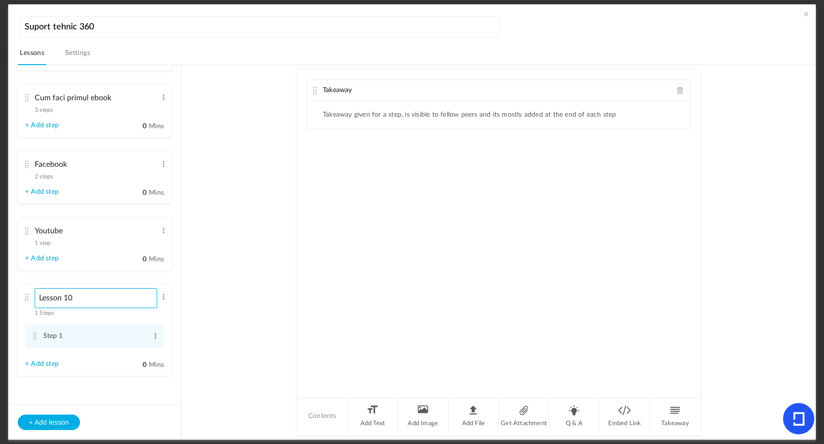 This screenshot has width=824, height=444. What do you see at coordinates (423, 416) in the screenshot?
I see `li: Add Image` at bounding box center [423, 416].